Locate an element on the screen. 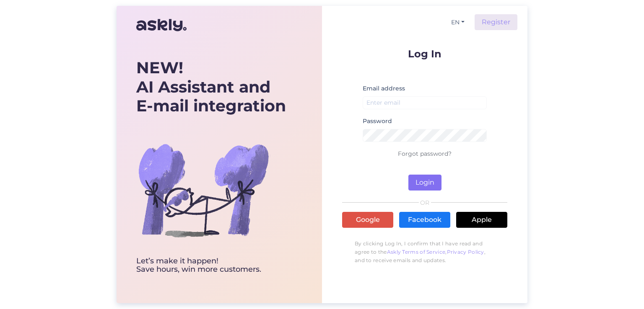  div: AI Assistant and E-mail integration is located at coordinates (211, 86).